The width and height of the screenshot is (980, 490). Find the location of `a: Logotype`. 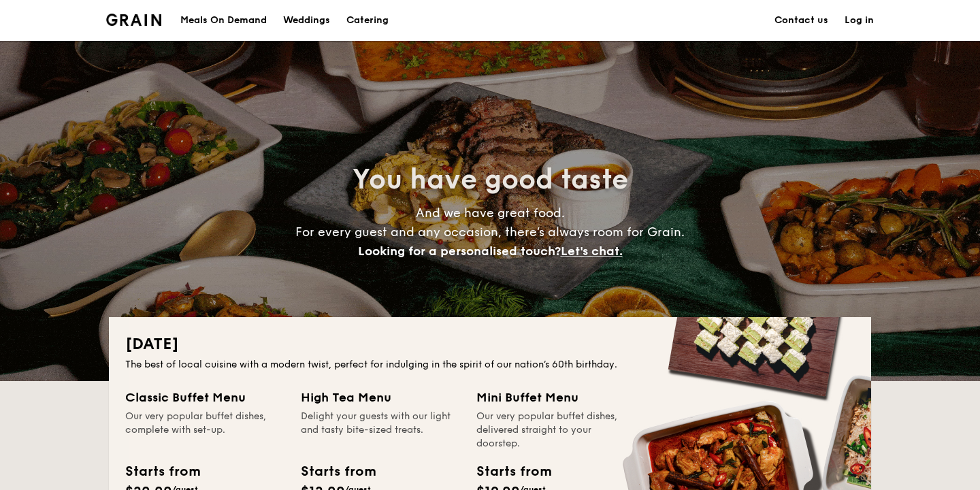

a: Logotype is located at coordinates (133, 20).